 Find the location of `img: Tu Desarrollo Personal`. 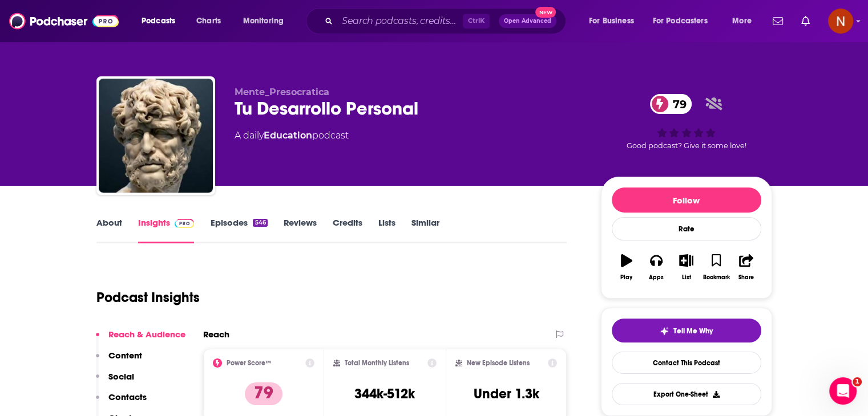

img: Tu Desarrollo Personal is located at coordinates (156, 136).